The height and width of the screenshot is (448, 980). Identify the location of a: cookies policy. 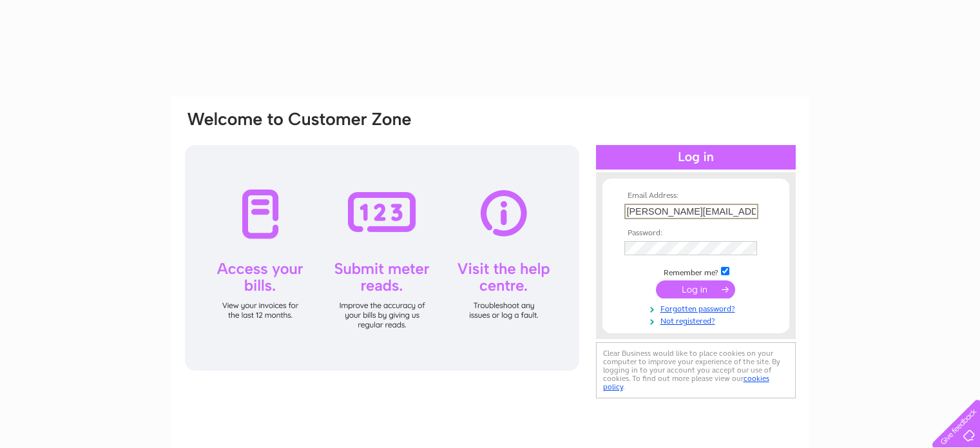
(686, 382).